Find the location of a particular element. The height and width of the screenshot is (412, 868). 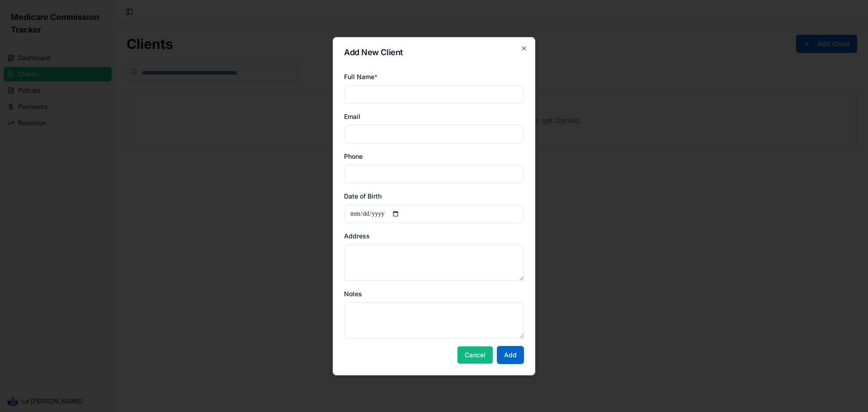

label: Date of Birth is located at coordinates (363, 196).